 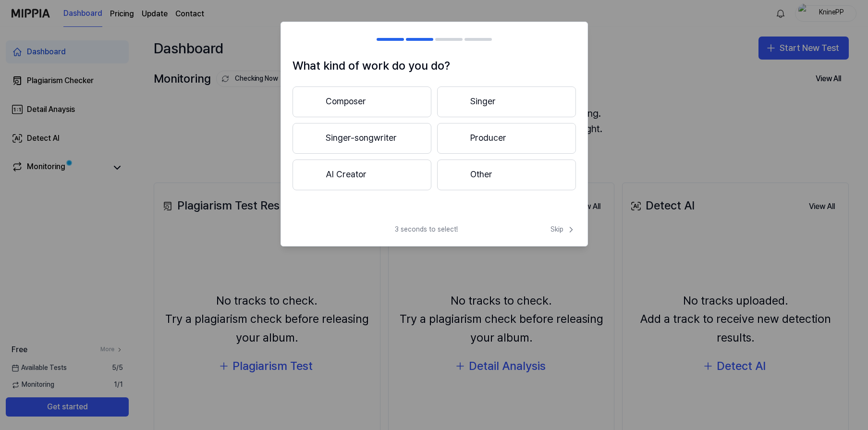 What do you see at coordinates (506, 138) in the screenshot?
I see `button: Producer` at bounding box center [506, 138].